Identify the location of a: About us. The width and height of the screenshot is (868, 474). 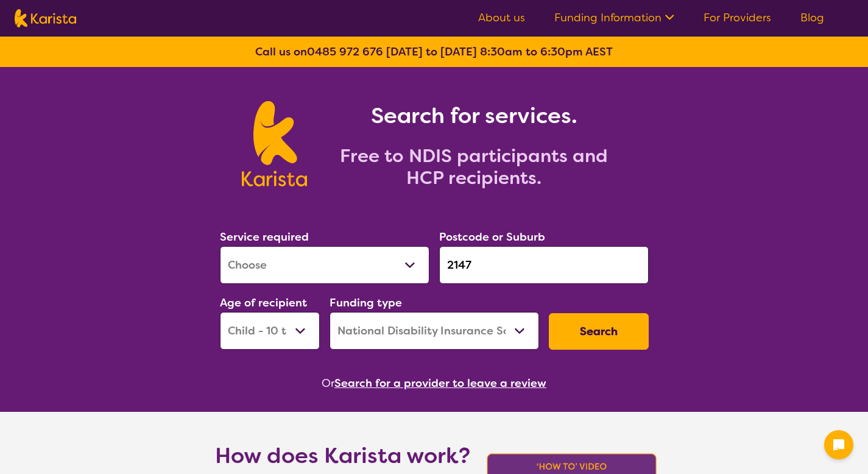
(501, 18).